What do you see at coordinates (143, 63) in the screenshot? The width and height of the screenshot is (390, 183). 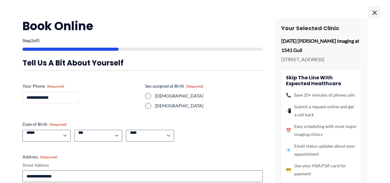 I see `h3: Tell us a bit about yourself` at bounding box center [143, 63].